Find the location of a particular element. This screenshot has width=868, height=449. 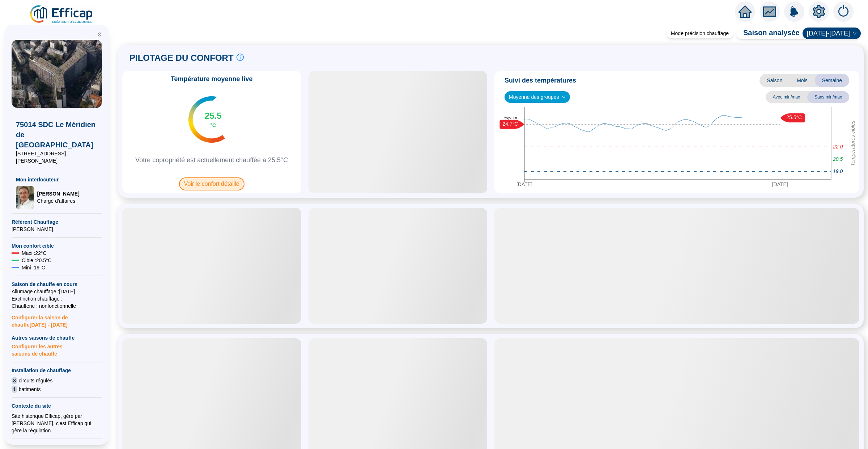

tspan: 19.0 is located at coordinates (838, 172).